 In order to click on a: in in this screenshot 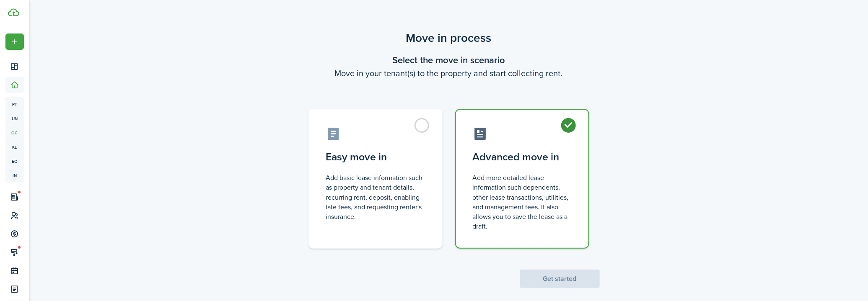, I will do `click(15, 175)`.